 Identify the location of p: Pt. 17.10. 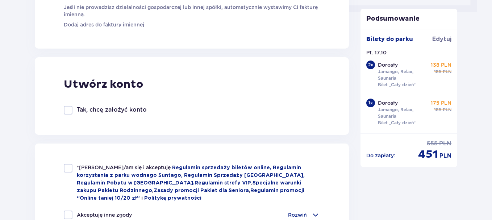
(376, 53).